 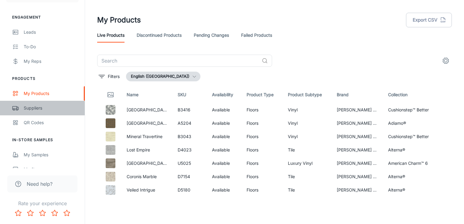 I want to click on div: Leads, so click(x=51, y=32).